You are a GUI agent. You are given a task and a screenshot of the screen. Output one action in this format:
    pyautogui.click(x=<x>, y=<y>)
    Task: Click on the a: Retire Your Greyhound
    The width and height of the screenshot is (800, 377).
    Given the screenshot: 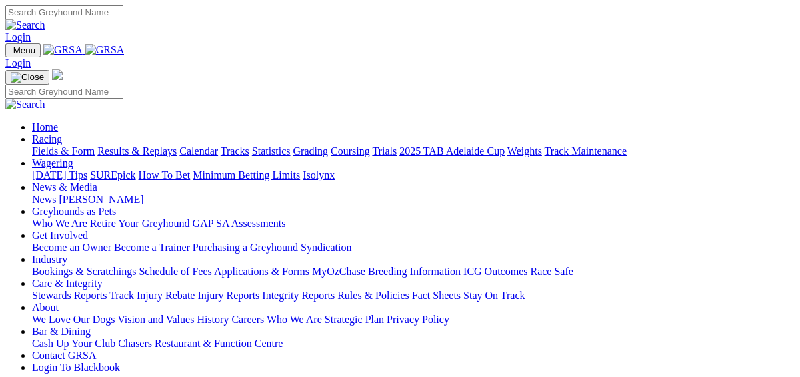 What is the action you would take?
    pyautogui.click(x=140, y=223)
    